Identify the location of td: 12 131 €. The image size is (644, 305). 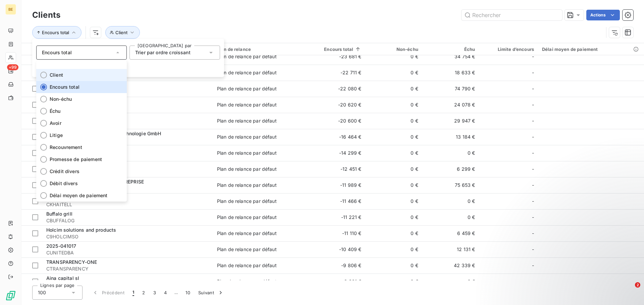
(451, 250).